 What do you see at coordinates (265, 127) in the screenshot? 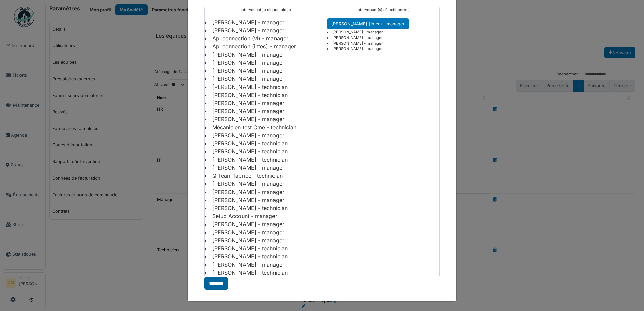
I see `li: Mécanicien test Cme - technician` at bounding box center [265, 127].